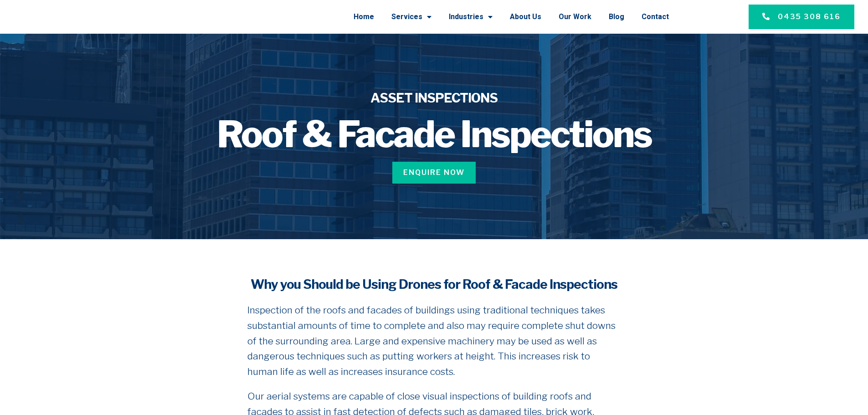 This screenshot has height=415, width=868. Describe the element at coordinates (575, 17) in the screenshot. I see `a: Our Work` at that location.